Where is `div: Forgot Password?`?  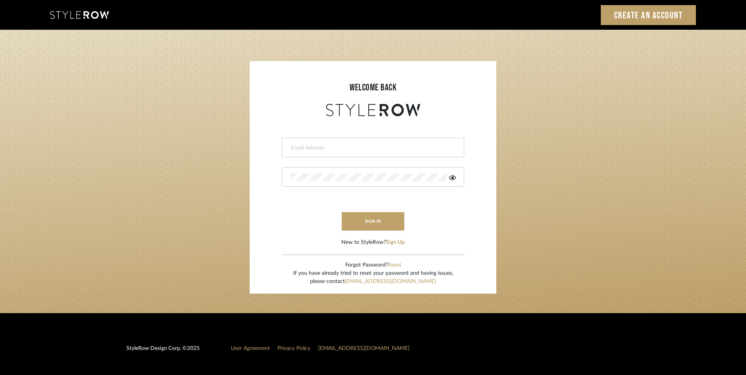
div: Forgot Password? is located at coordinates (373, 265).